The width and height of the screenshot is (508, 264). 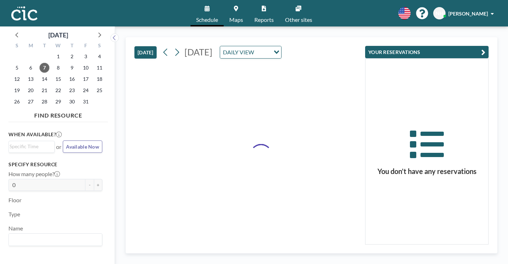 I want to click on span: Thursday, October 16, 2025, so click(x=72, y=79).